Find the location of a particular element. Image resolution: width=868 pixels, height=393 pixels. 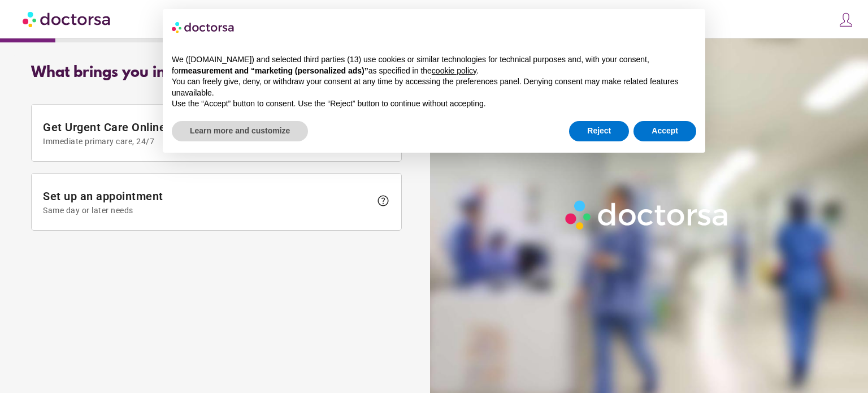

img: logo is located at coordinates (204, 27).